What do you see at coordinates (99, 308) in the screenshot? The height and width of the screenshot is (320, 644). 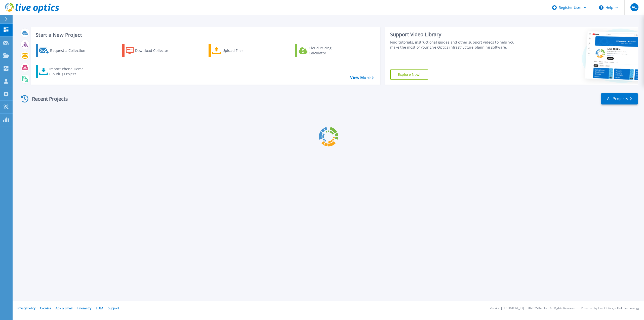 I see `a: EULA` at bounding box center [99, 308].